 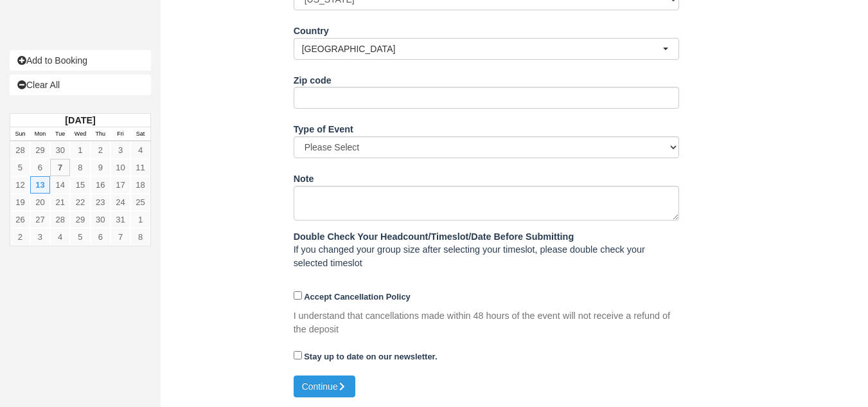 What do you see at coordinates (323, 127) in the screenshot?
I see `label: Type of Event` at bounding box center [323, 127].